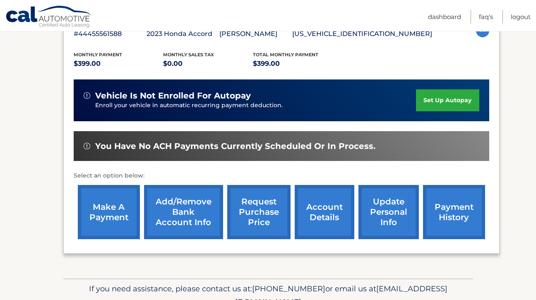 This screenshot has height=300, width=536. What do you see at coordinates (259, 212) in the screenshot?
I see `a: request purchase price` at bounding box center [259, 212].